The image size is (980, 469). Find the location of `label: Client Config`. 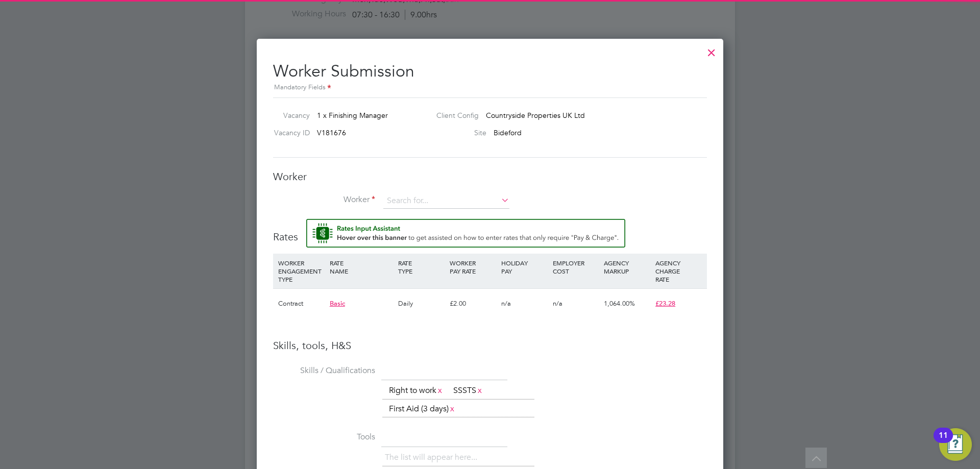

label: Client Config is located at coordinates (453, 115).